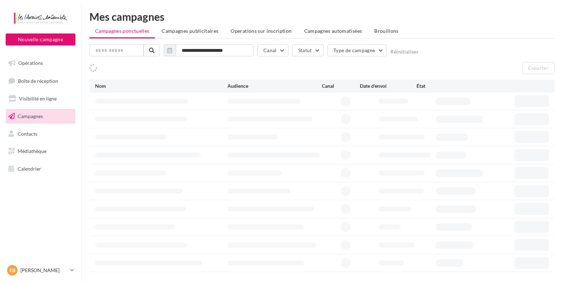 Image resolution: width=563 pixels, height=283 pixels. Describe the element at coordinates (29, 168) in the screenshot. I see `span: Calendrier` at that location.